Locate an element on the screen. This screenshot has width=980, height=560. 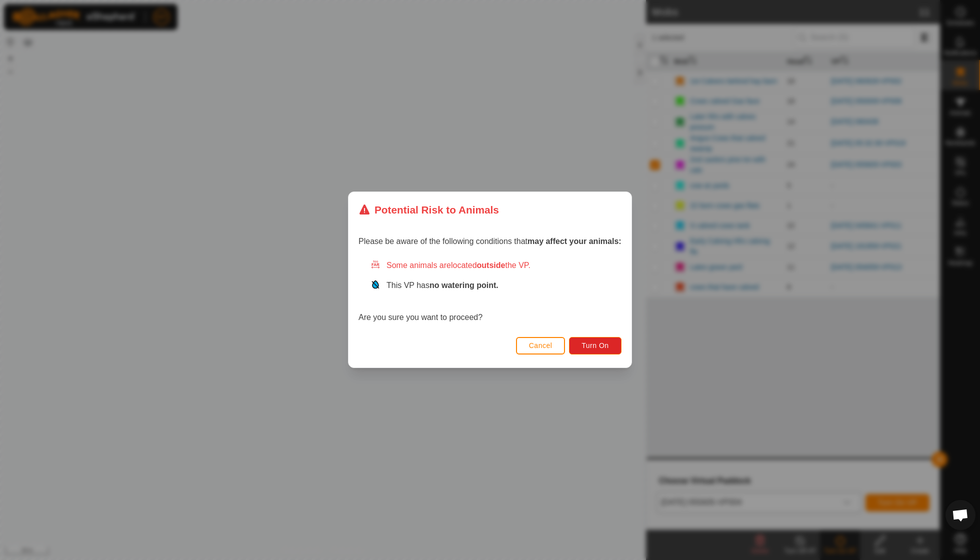
button: Turn On is located at coordinates (595, 346).